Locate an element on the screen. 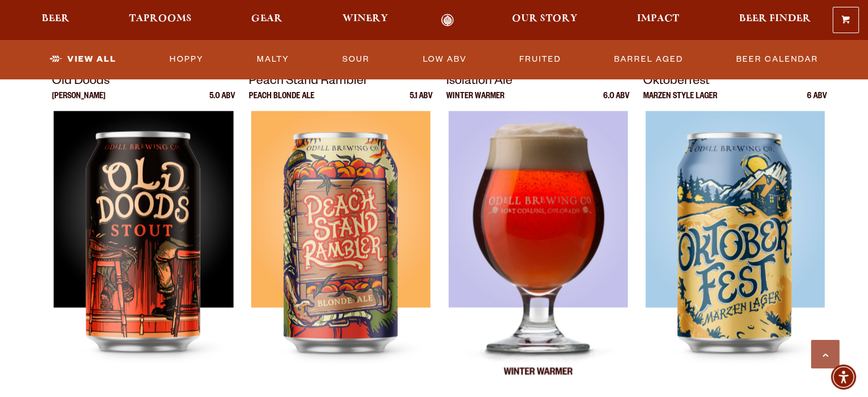 The image size is (868, 397). span: Beer is located at coordinates (56, 19).